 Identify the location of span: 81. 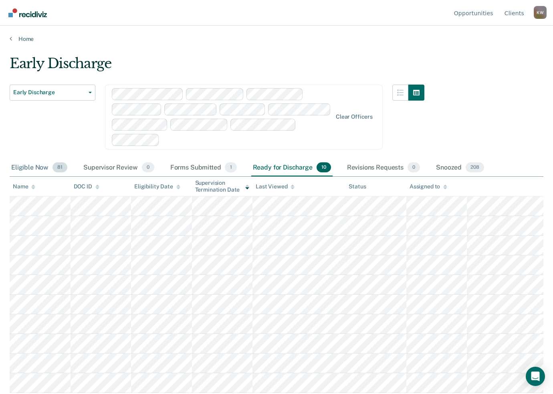
(60, 168).